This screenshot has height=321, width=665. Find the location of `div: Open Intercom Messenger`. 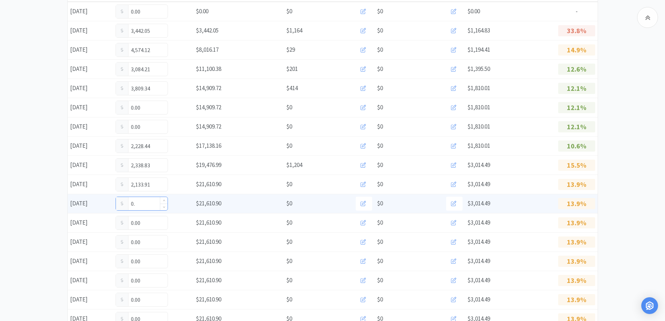

div: Open Intercom Messenger is located at coordinates (650, 305).